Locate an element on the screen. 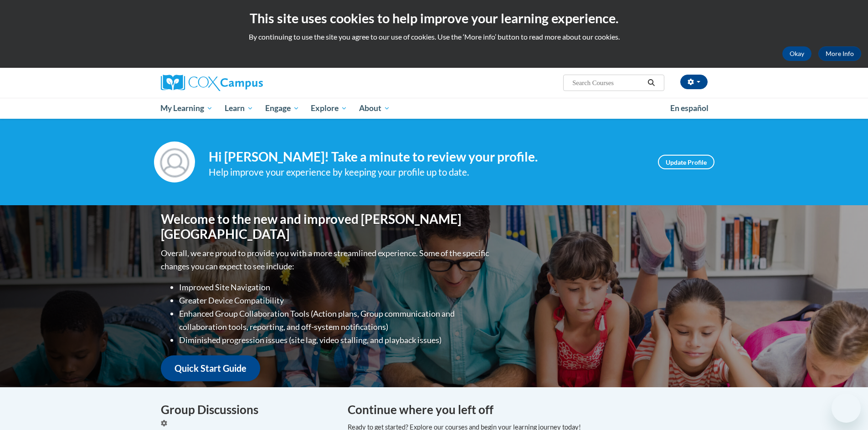 This screenshot has width=868, height=430. a: Quick Start Guide is located at coordinates (210, 368).